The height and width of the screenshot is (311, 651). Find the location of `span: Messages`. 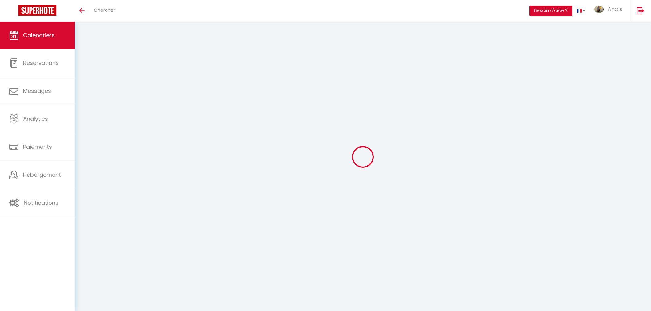

span: Messages is located at coordinates (37, 91).